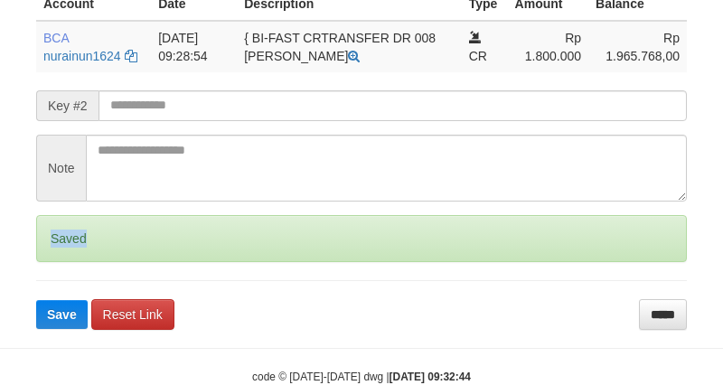 Image resolution: width=723 pixels, height=385 pixels. I want to click on span: Note, so click(61, 168).